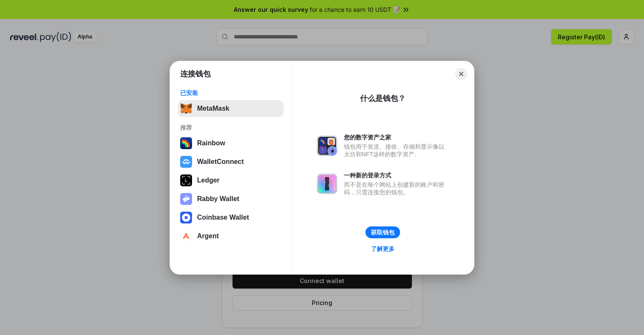  What do you see at coordinates (230, 128) in the screenshot?
I see `div: 推荐` at bounding box center [230, 128].